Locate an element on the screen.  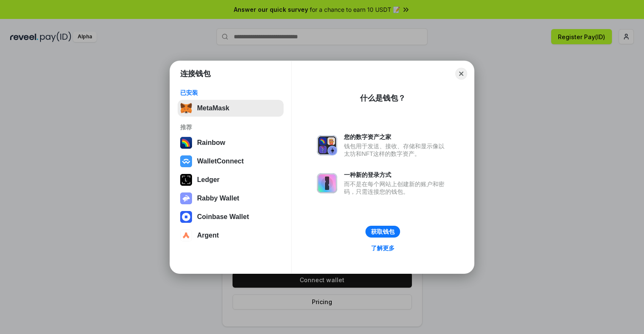
a: 了解更多 is located at coordinates (383, 248).